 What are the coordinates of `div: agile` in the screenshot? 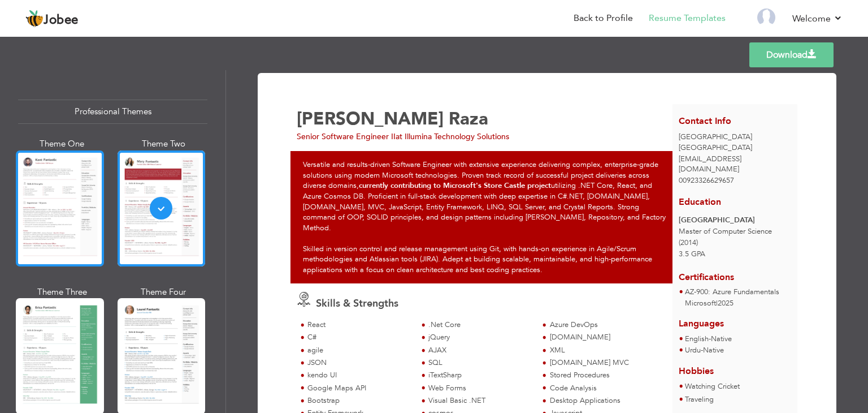 It's located at (359, 350).